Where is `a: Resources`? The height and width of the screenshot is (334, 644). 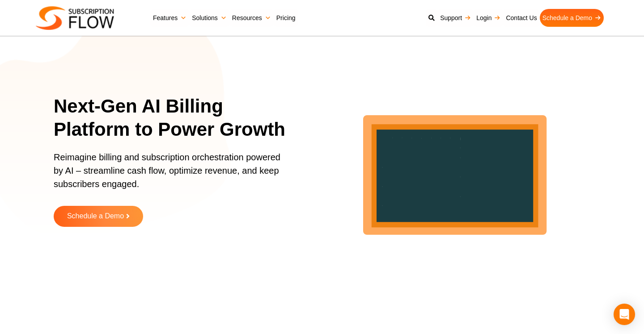
a: Resources is located at coordinates (251, 18).